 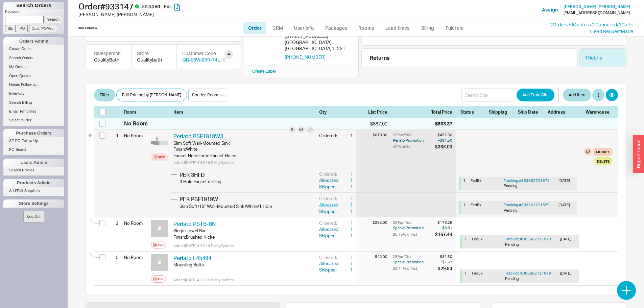 What do you see at coordinates (34, 58) in the screenshot?
I see `a: Search Orders` at bounding box center [34, 58].